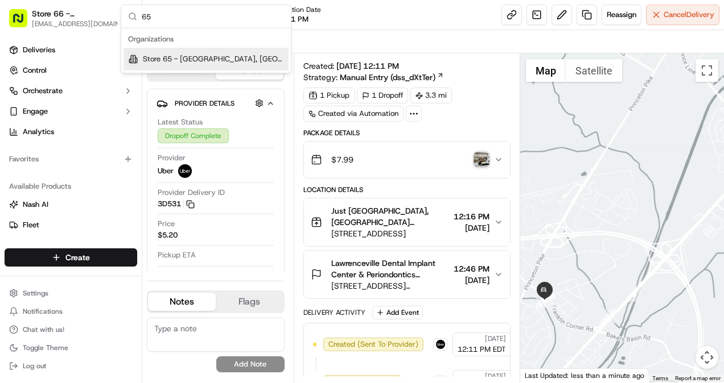 The width and height of the screenshot is (724, 383). What do you see at coordinates (407, 160) in the screenshot?
I see `button: $7.99photo_proof_of_delivery image` at bounding box center [407, 160].